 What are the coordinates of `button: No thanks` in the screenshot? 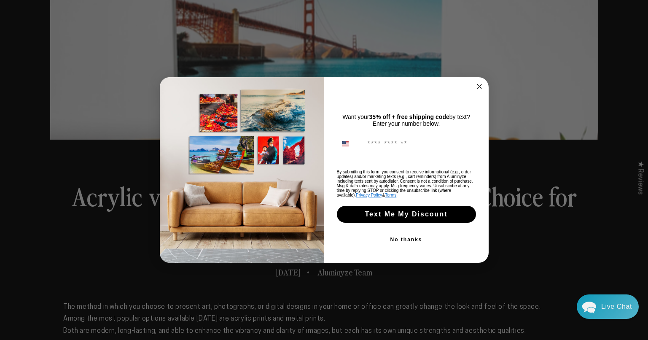 It's located at (406, 239).